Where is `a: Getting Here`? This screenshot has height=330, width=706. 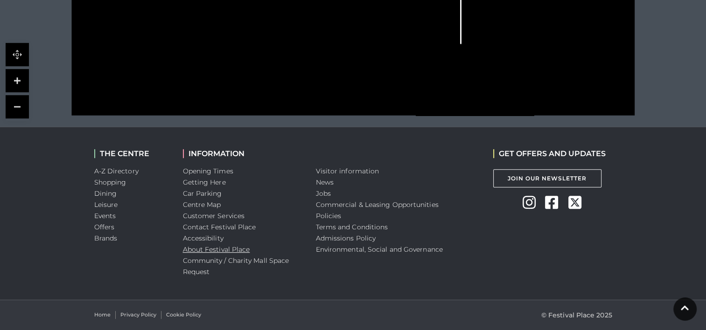
a: Getting Here is located at coordinates (204, 182).